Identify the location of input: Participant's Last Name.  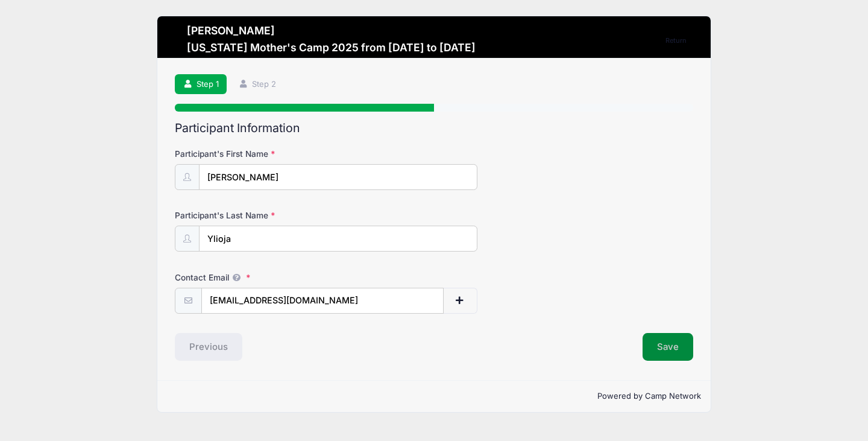
(338, 238).